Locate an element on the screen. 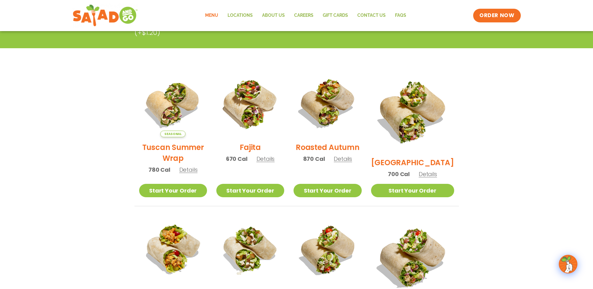  span: 780 Cal is located at coordinates (159, 170).